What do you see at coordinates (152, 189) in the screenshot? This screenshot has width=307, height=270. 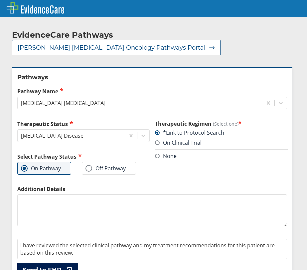 I see `label: Additional Details` at bounding box center [152, 189].